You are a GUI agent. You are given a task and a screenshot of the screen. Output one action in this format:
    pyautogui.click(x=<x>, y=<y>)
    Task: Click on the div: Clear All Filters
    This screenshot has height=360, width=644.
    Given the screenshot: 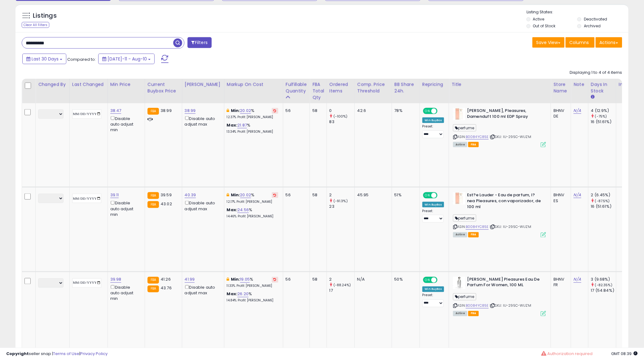 What is the action you would take?
    pyautogui.click(x=35, y=25)
    